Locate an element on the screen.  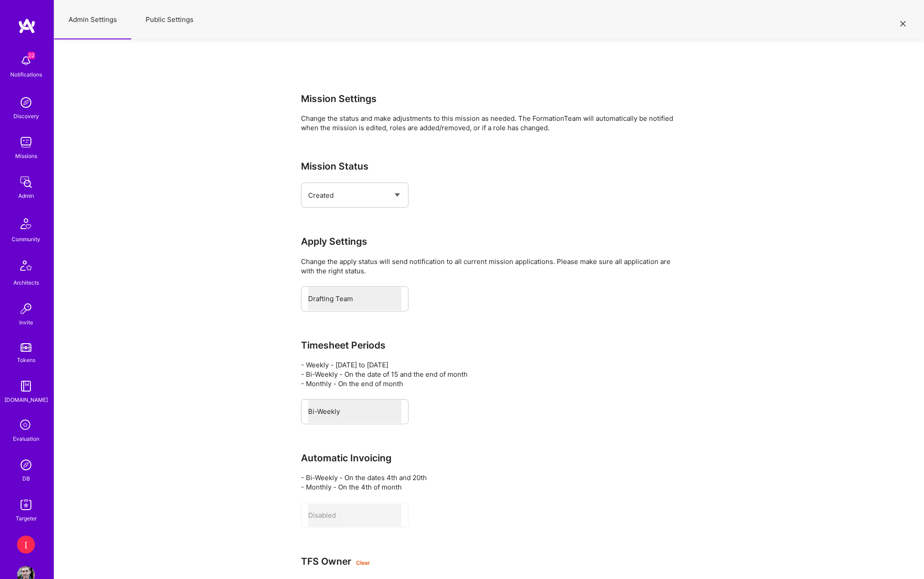
div: Admin is located at coordinates (26, 196).